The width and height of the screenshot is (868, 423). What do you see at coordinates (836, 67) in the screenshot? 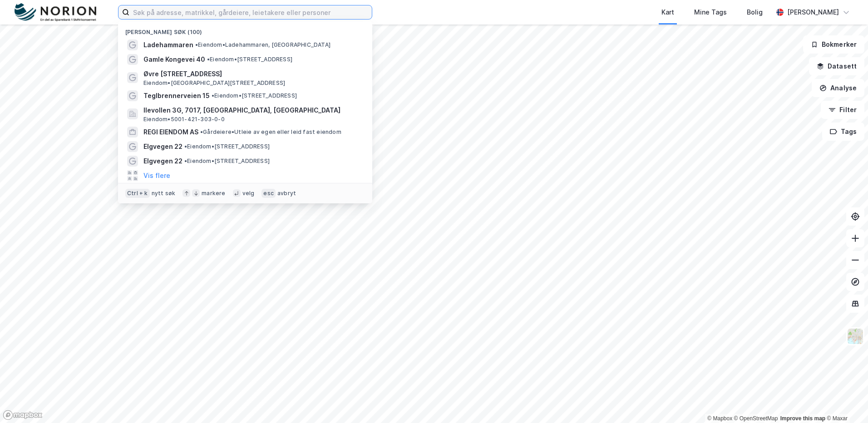
I see `button: Datasett` at bounding box center [836, 67].